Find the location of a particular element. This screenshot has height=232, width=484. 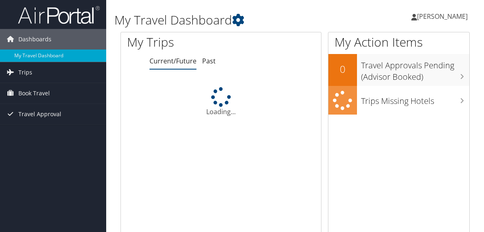

img: airportal-logo.png is located at coordinates (59, 15).